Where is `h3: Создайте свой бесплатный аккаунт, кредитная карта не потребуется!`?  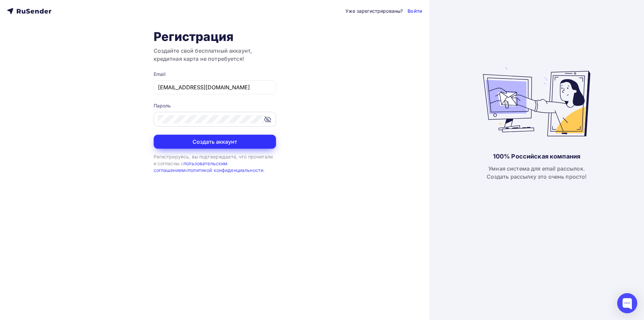
h3: Создайте свой бесплатный аккаунт, кредитная карта не потребуется! is located at coordinates (215, 55).